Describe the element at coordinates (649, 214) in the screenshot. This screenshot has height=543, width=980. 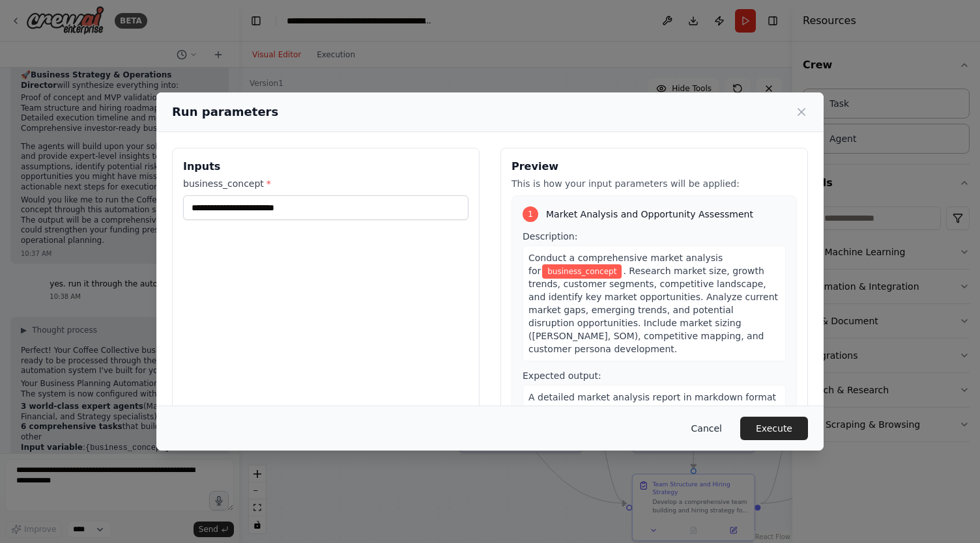
I see `span: Market Analysis and Opportunity Assessment` at that location.